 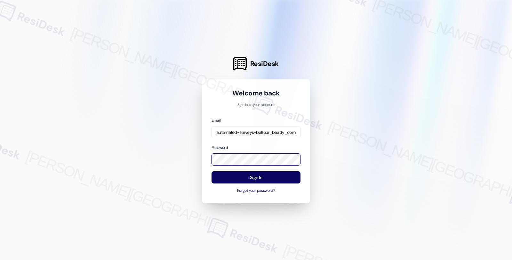 I want to click on h1: Welcome back, so click(x=256, y=93).